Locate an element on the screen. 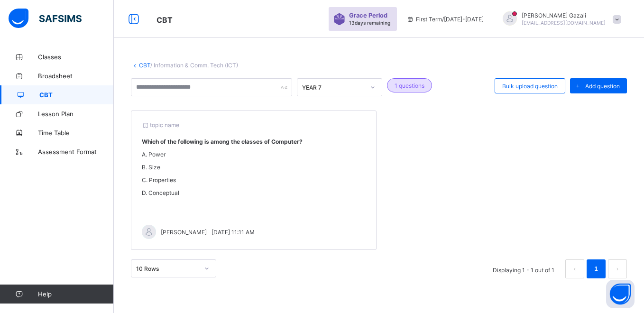 Image resolution: width=644 pixels, height=313 pixels. span: Help is located at coordinates (75, 294).